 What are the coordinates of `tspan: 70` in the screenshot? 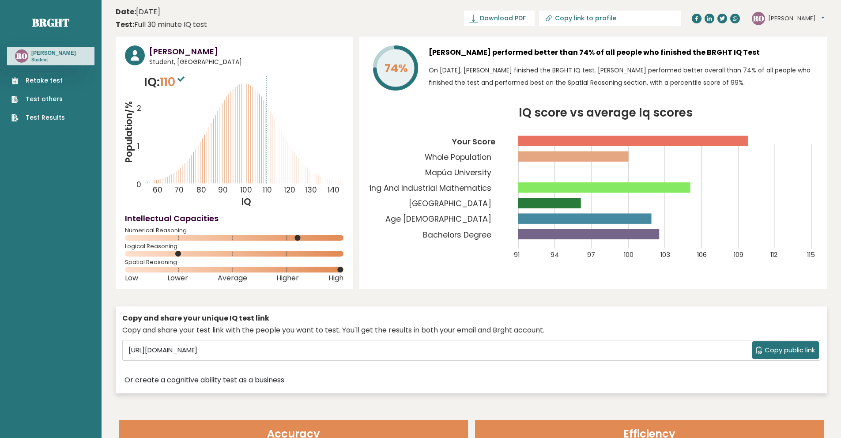 It's located at (179, 190).